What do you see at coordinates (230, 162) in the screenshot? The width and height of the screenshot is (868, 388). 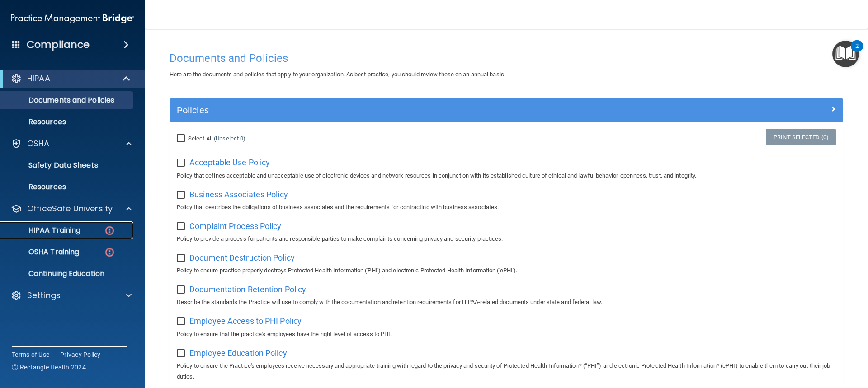 I see `span: Acceptable Use Policy` at bounding box center [230, 162].